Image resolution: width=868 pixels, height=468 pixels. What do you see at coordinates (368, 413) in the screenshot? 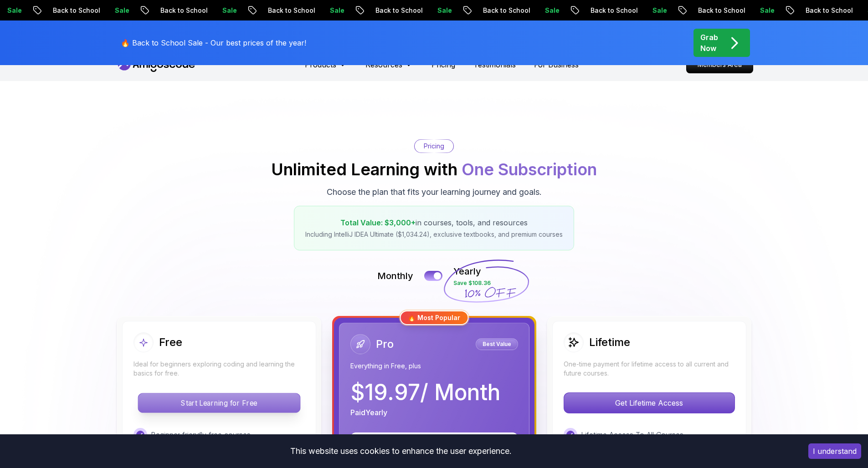
I see `p: Paid Yearly` at bounding box center [368, 413].